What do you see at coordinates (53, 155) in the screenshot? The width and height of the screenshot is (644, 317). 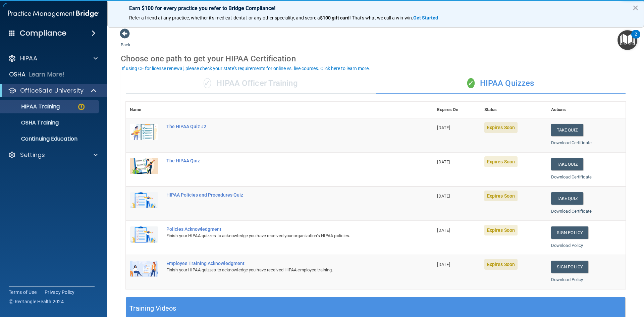 I see `a: Settings` at bounding box center [53, 155].